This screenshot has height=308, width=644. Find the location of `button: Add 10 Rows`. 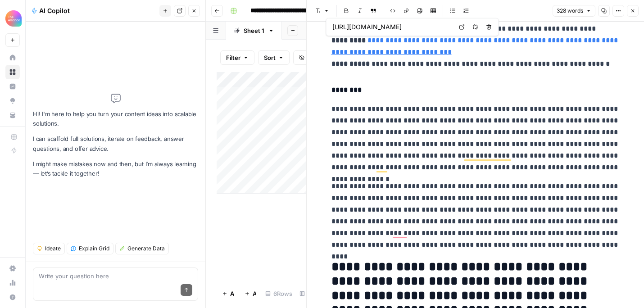

button: Add 10 Rows is located at coordinates (251, 293).